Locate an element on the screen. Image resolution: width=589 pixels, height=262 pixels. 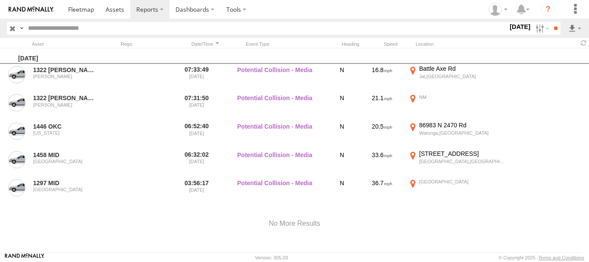
a: Visit our Website is located at coordinates (25, 258).